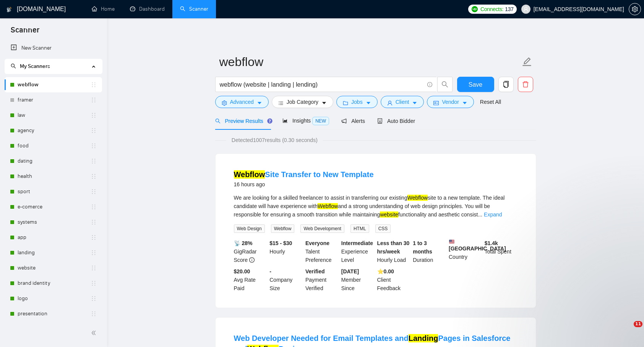 This screenshot has height=347, width=644. Describe the element at coordinates (445, 84) in the screenshot. I see `button: search` at that location.